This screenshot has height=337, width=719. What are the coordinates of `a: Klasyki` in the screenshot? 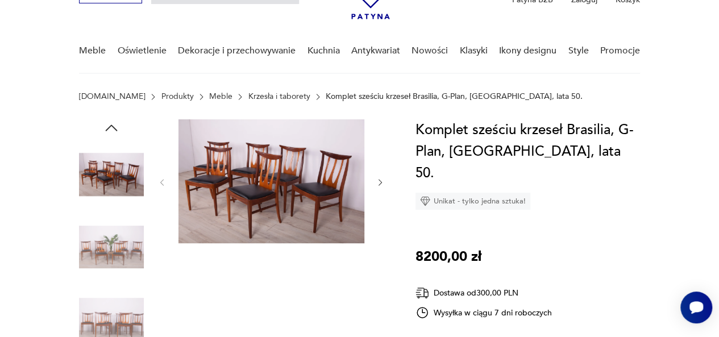 It's located at (473, 51).